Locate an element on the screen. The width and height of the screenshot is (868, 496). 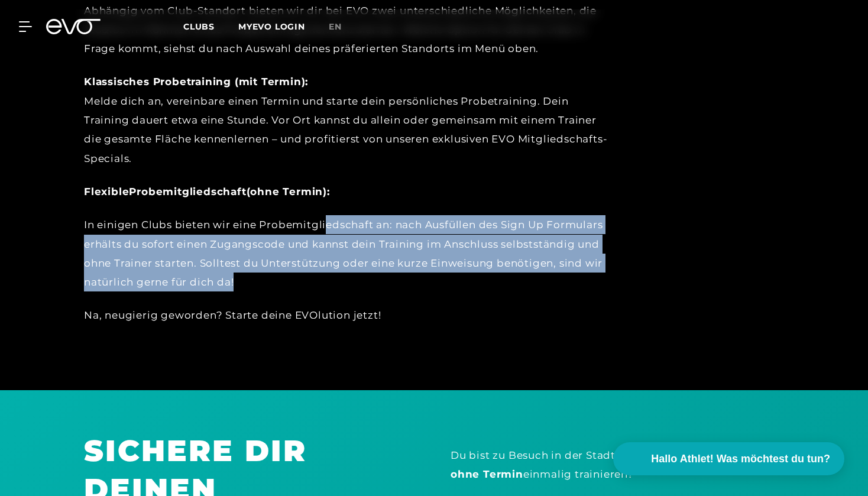
a: en is located at coordinates (342, 27).